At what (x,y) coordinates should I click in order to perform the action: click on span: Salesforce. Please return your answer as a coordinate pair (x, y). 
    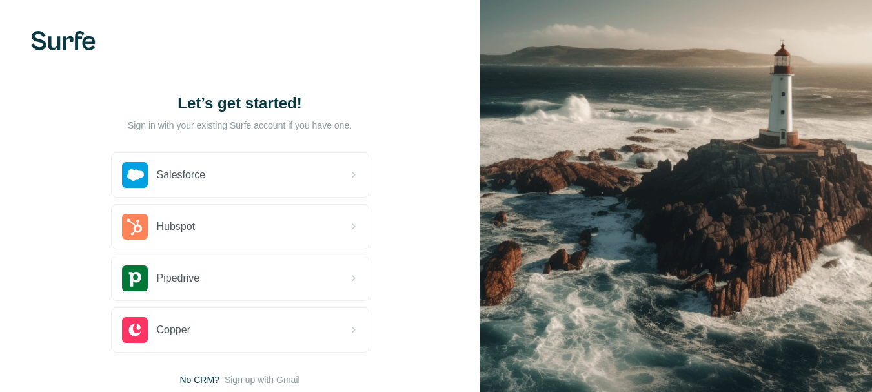
    Looking at the image, I should click on (181, 175).